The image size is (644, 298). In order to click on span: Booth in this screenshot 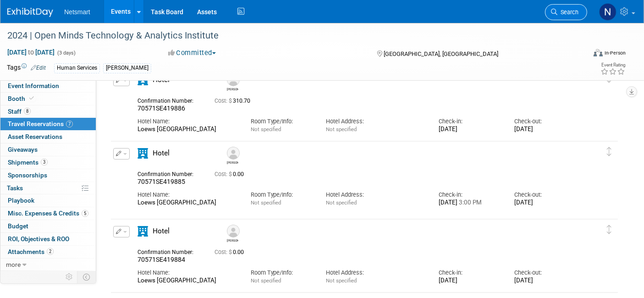, I will do `click(21, 98)`.